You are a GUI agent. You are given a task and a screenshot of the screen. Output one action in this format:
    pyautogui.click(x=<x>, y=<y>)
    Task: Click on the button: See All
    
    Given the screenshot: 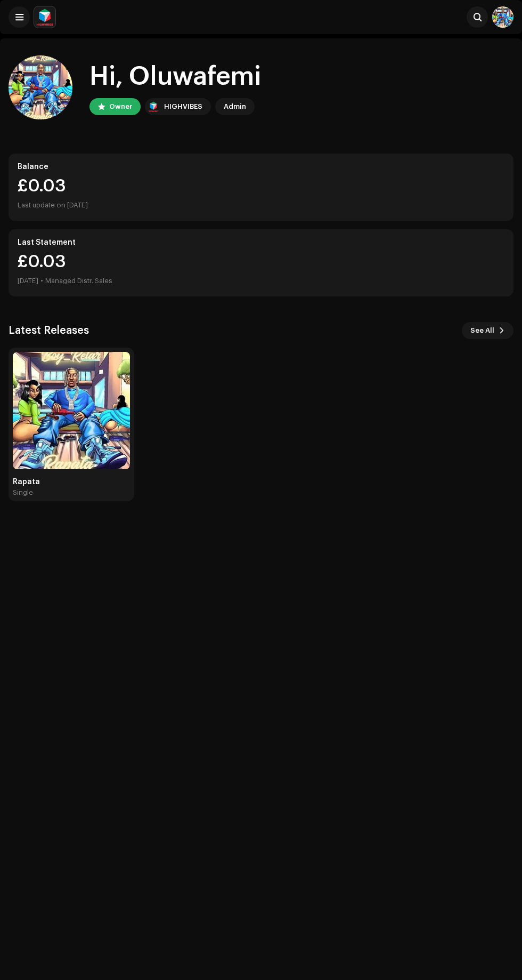 What is the action you would take?
    pyautogui.click(x=488, y=330)
    